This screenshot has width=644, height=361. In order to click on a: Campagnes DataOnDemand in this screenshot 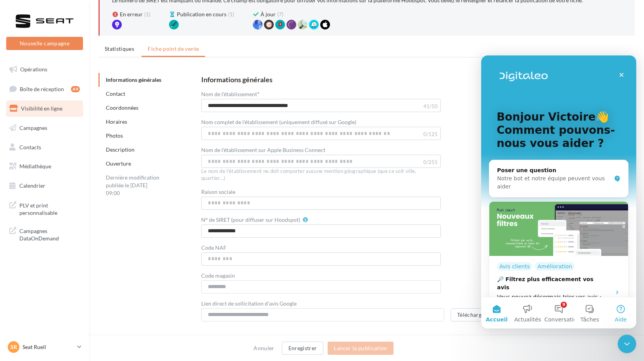, I will do `click(44, 234)`.